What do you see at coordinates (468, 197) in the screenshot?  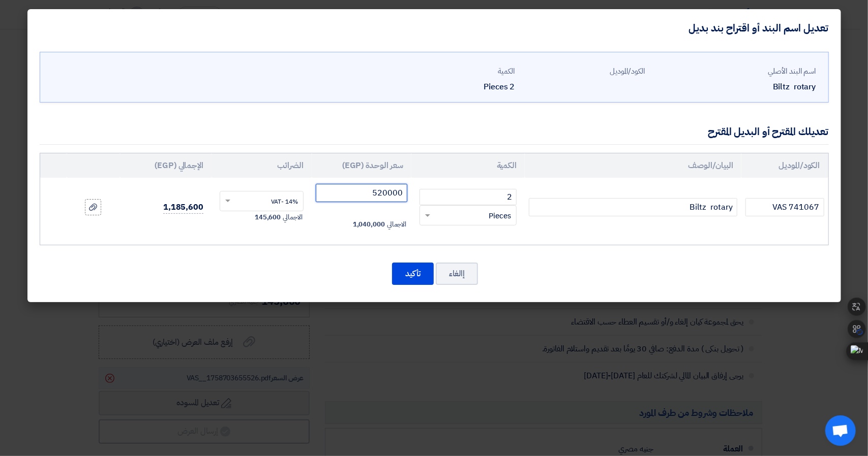 I see `input: RFQ_STEP1.ITEMS.2.AMOUNT_TITLE` at bounding box center [468, 197].